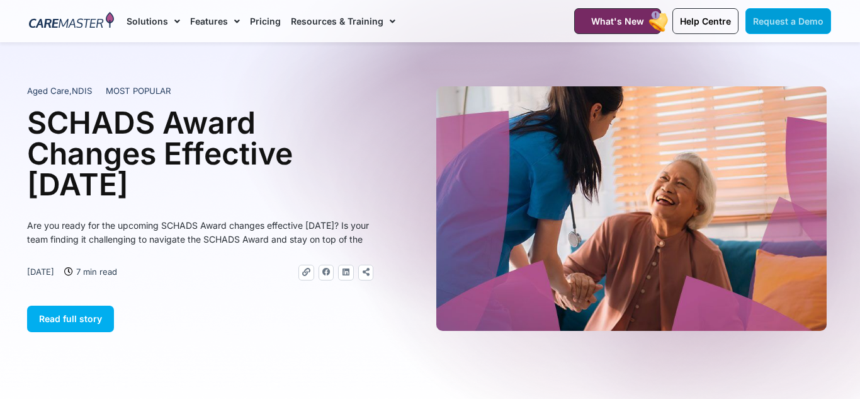 The height and width of the screenshot is (399, 860). What do you see at coordinates (705, 21) in the screenshot?
I see `span: Help Centre` at bounding box center [705, 21].